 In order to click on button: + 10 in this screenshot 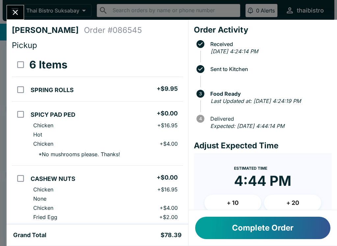, I will do `click(233, 203)`.